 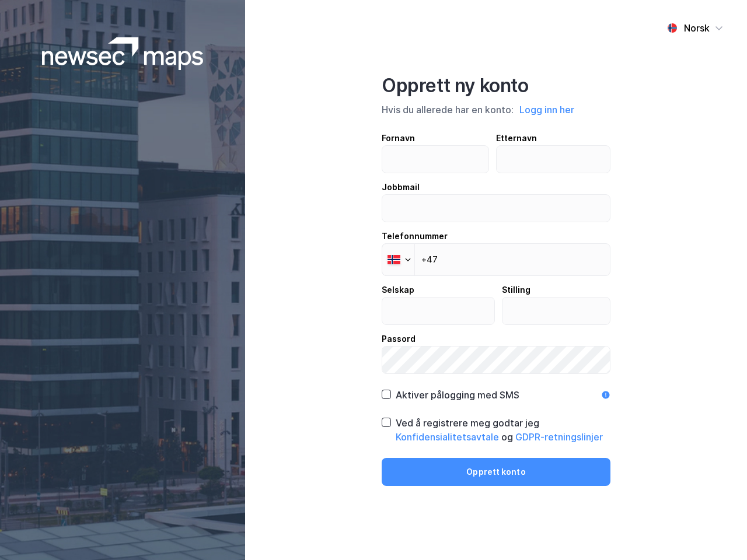 I want to click on div: Norsk, so click(x=697, y=28).